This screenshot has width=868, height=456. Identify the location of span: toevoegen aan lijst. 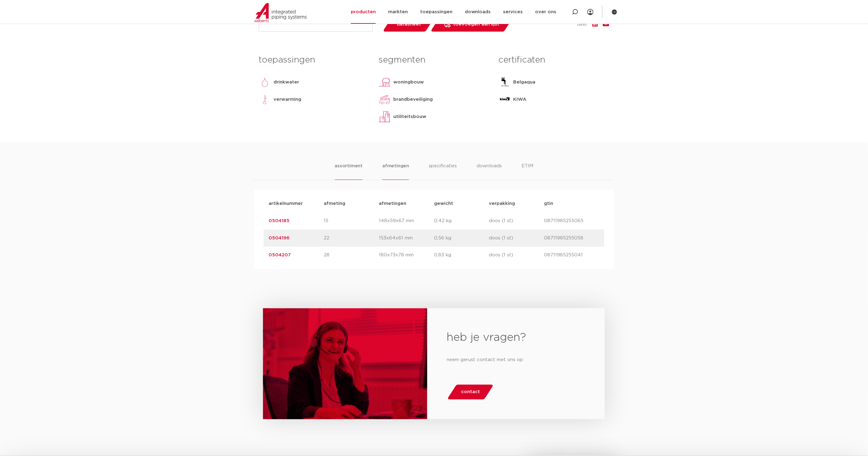
(476, 24).